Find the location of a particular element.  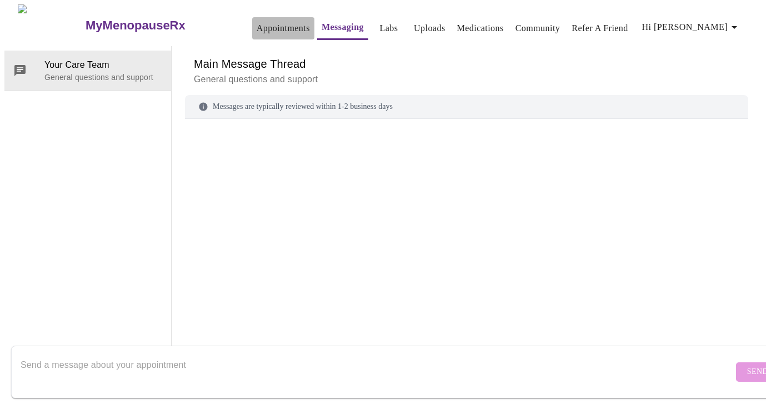

button: Uploads is located at coordinates (429, 28).